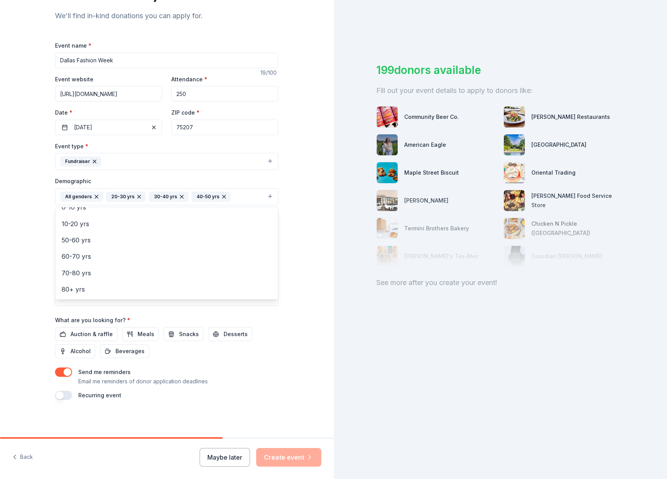  I want to click on span: 60-70 yrs, so click(167, 256).